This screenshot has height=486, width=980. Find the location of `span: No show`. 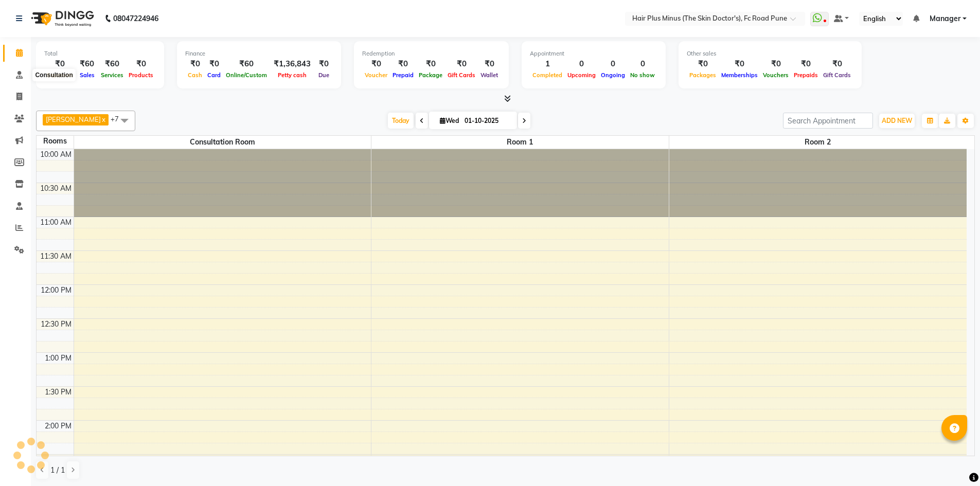

span: No show is located at coordinates (643, 75).